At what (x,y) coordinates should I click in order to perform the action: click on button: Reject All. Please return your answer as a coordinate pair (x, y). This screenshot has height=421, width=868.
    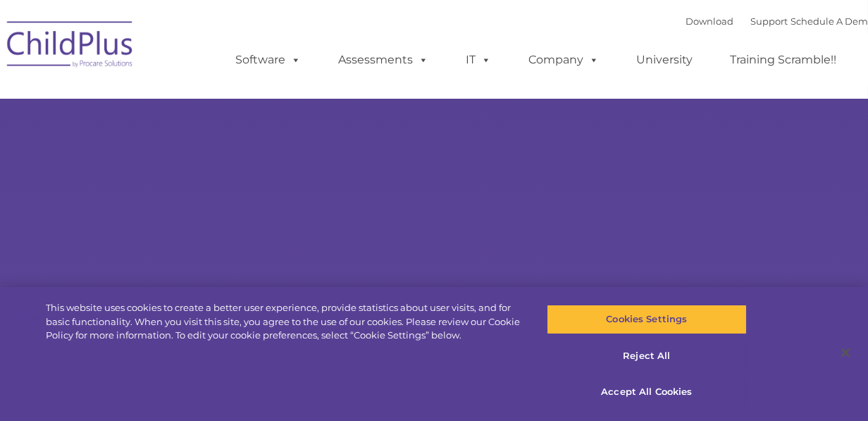
    Looking at the image, I should click on (646, 356).